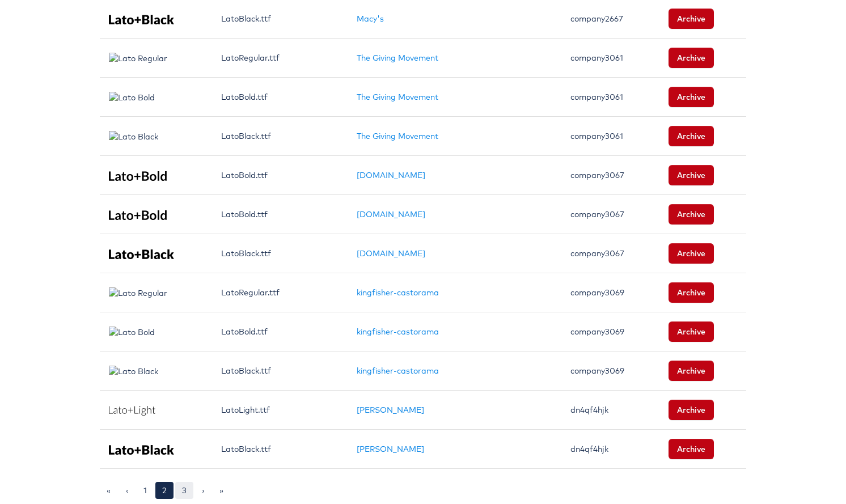 The width and height of the screenshot is (846, 504). Describe the element at coordinates (164, 491) in the screenshot. I see `a: 2` at that location.